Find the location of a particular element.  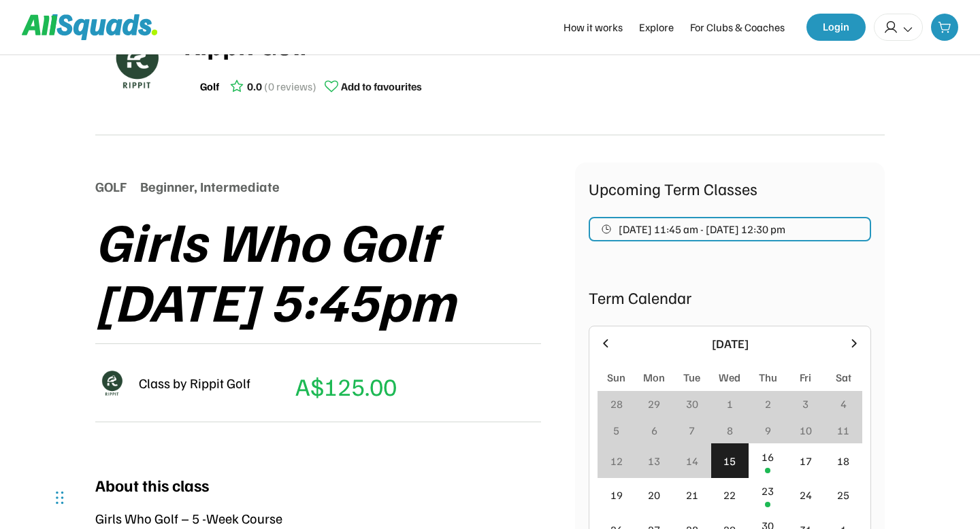

div: GOLF is located at coordinates (111, 186).